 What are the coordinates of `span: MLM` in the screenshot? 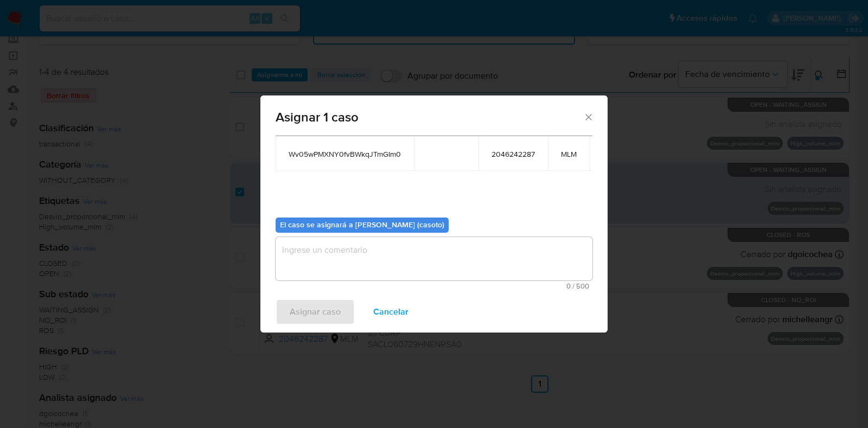 It's located at (568, 154).